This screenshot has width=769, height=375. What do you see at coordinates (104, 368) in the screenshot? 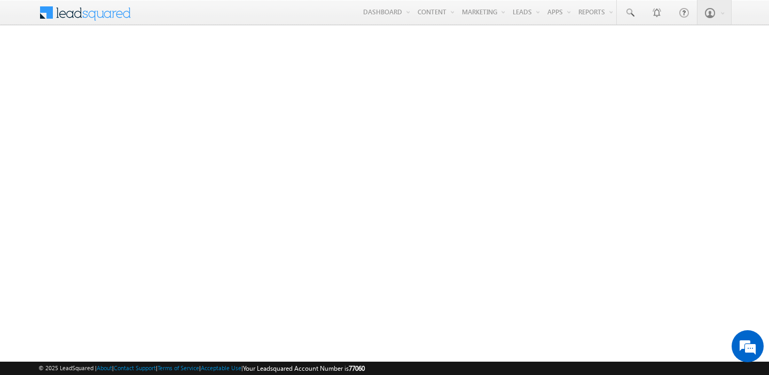
I see `a: About` at bounding box center [104, 368].